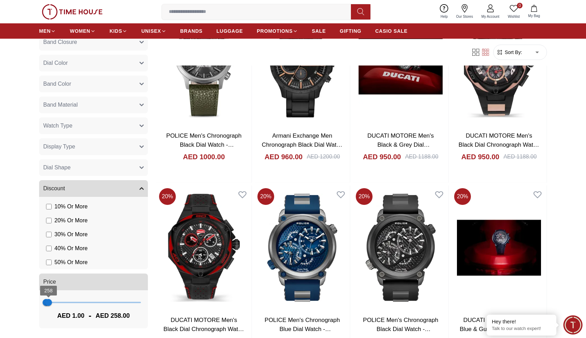  I want to click on span: Band Color, so click(57, 84).